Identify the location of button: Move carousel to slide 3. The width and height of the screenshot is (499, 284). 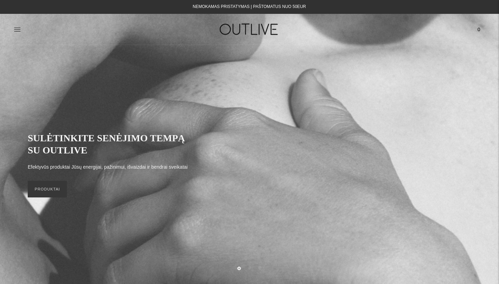
(260, 268).